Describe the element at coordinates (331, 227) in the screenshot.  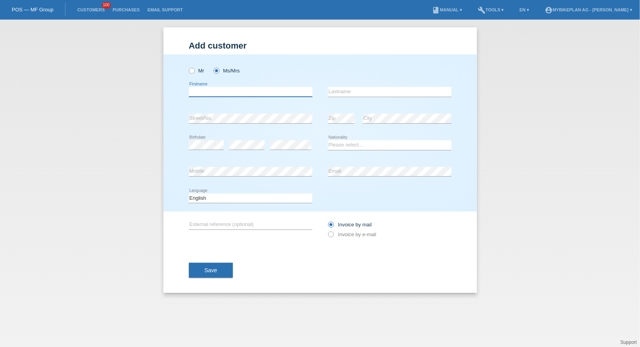
I see `input: Invoice by mail` at that location.